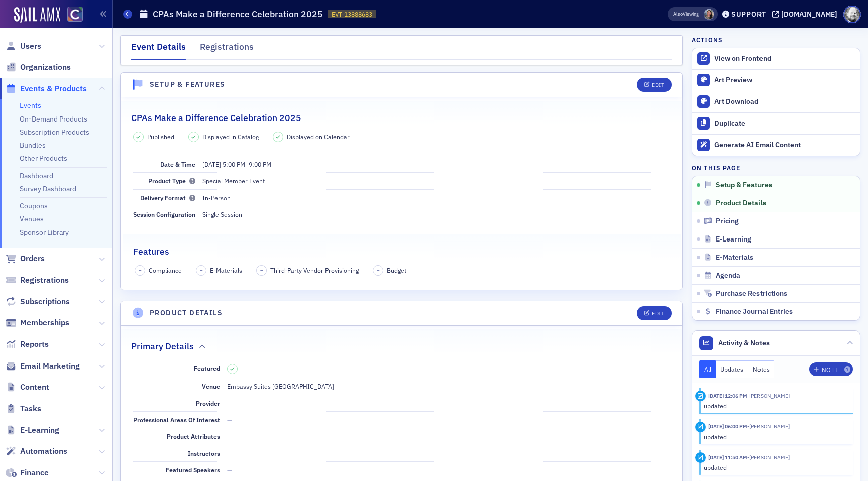 The height and width of the screenshot is (481, 868). Describe the element at coordinates (172, 181) in the screenshot. I see `span: Product Type` at that location.